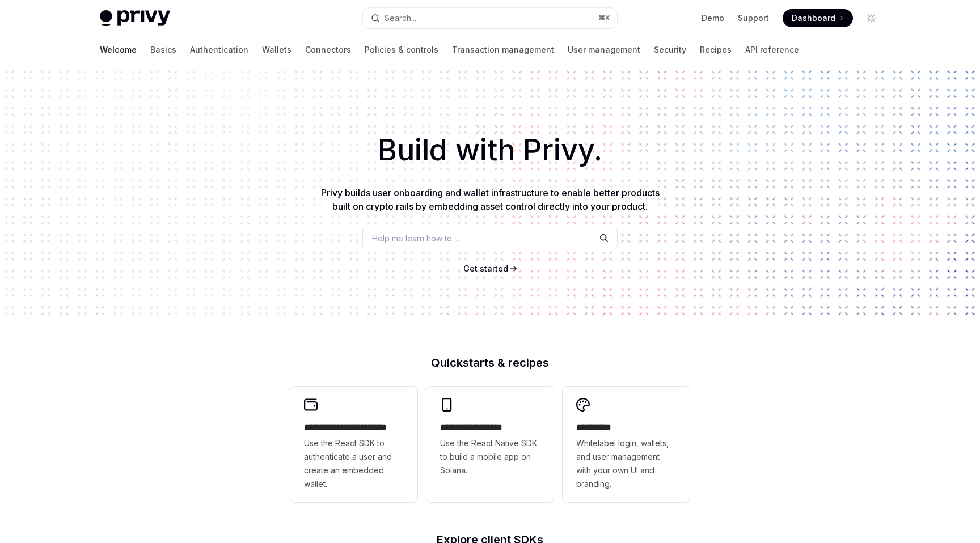 This screenshot has height=543, width=980. I want to click on a: Welcome, so click(118, 50).